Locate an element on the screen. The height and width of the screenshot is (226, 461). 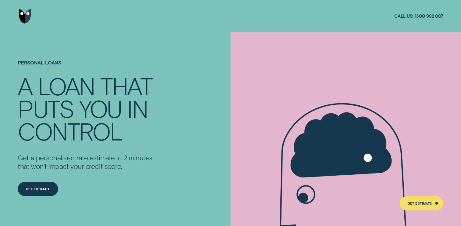
div: THAT is located at coordinates (126, 86).